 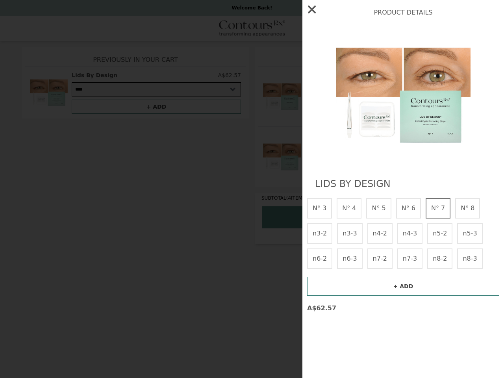 I want to click on button: n6-3, so click(x=349, y=259).